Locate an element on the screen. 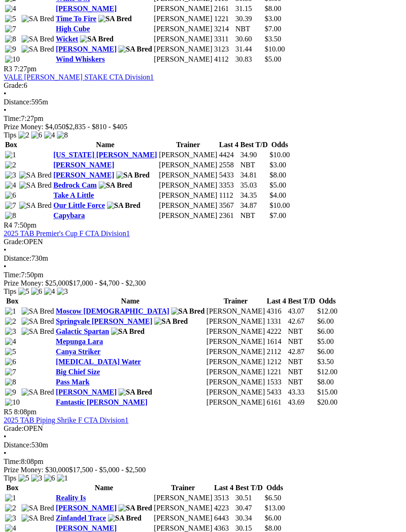 Image resolution: width=406 pixels, height=532 pixels. td: 3311 is located at coordinates (224, 39).